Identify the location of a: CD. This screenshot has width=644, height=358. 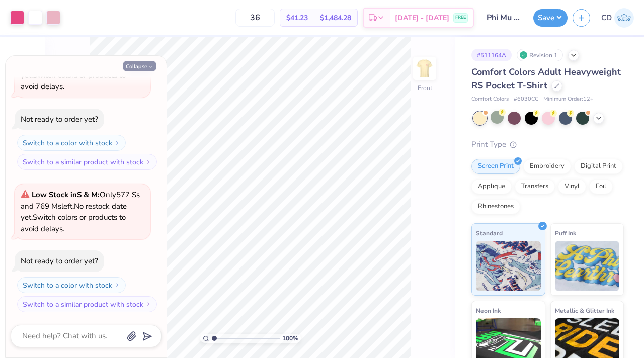
(617, 18).